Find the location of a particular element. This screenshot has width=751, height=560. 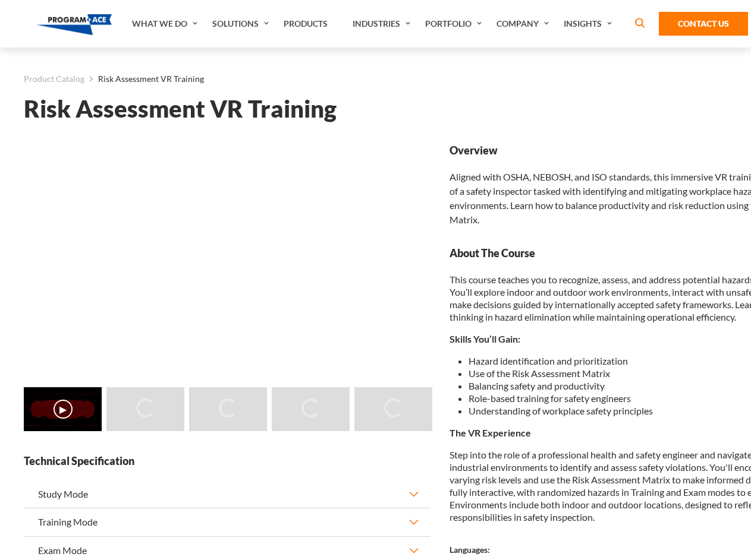

img: Program-Ace is located at coordinates (74, 24).